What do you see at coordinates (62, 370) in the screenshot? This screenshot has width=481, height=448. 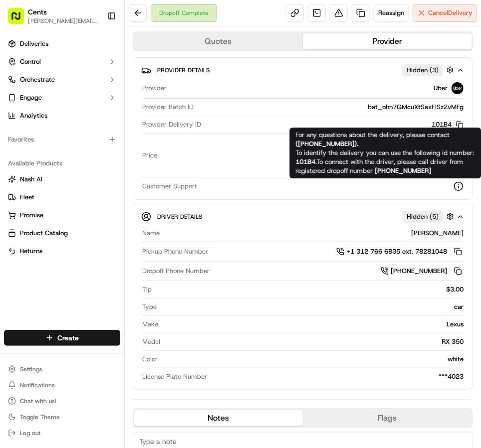 I see `button: Settings` at bounding box center [62, 370].